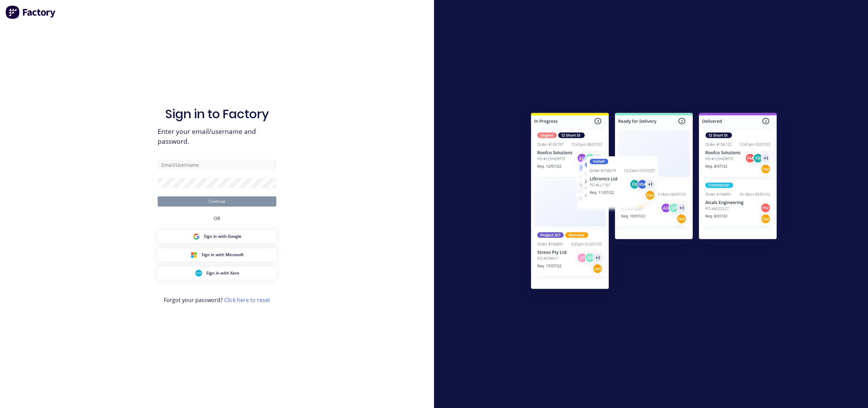 This screenshot has height=408, width=868. I want to click on div: OR, so click(217, 218).